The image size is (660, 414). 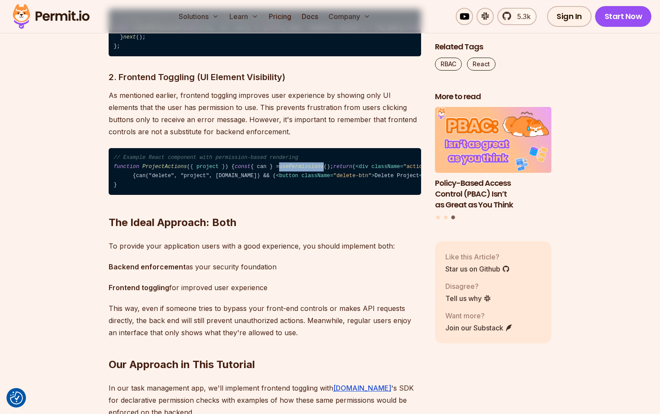 What do you see at coordinates (199, 16) in the screenshot?
I see `button: Solutions` at bounding box center [199, 16].